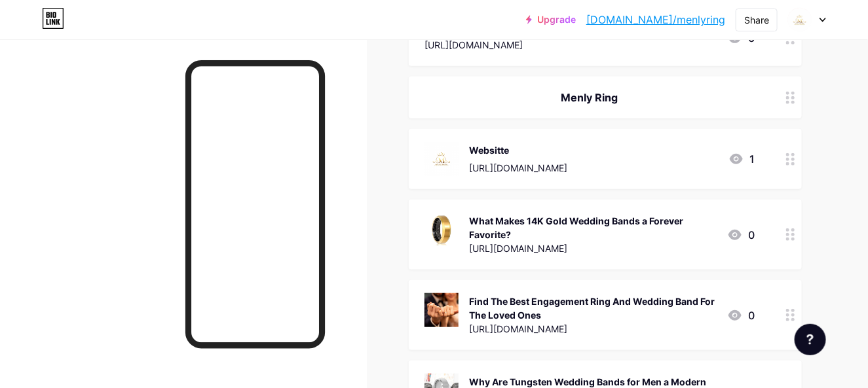  I want to click on div: 1, so click(742, 159).